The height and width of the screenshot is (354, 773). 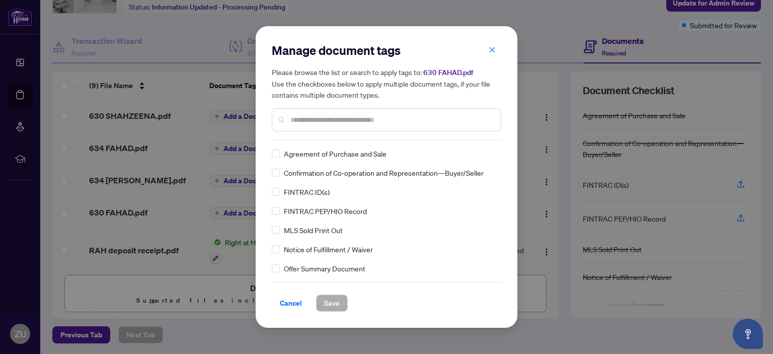 What do you see at coordinates (325, 211) in the screenshot?
I see `span: FINTRAC PEP/HIO Record` at bounding box center [325, 211].